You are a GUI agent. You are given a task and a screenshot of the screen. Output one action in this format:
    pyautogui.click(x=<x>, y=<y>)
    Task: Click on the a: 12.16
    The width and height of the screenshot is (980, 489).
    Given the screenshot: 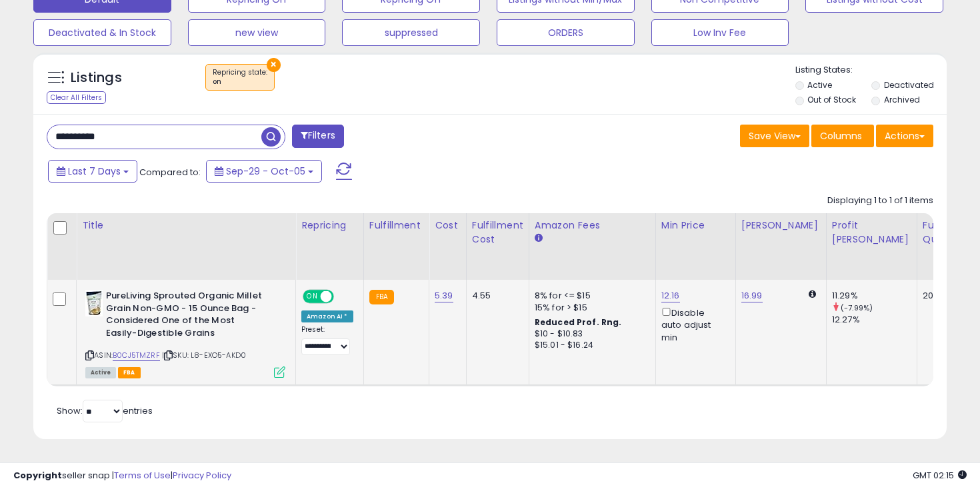 What is the action you would take?
    pyautogui.click(x=671, y=296)
    